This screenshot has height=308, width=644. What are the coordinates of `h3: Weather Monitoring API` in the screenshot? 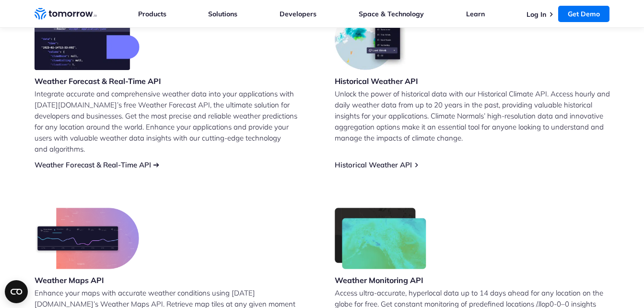 It's located at (381, 280).